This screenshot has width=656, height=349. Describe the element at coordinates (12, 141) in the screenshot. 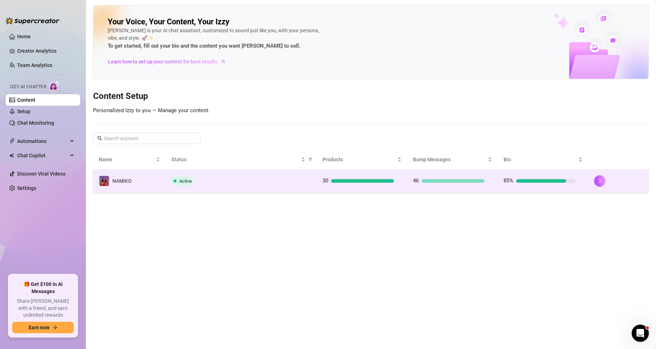

I see `span: thunderbolt` at that location.